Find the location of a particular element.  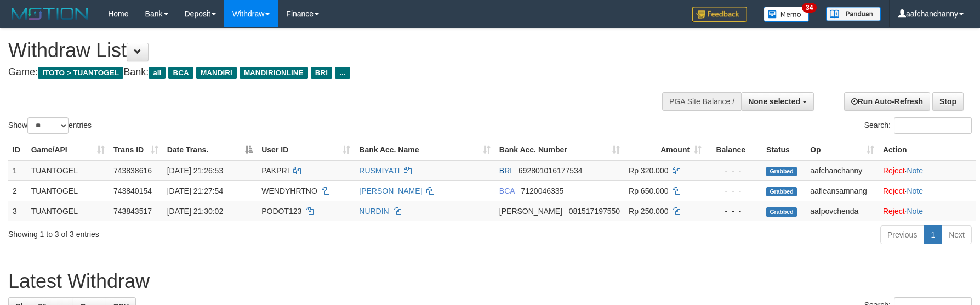

button: None selected is located at coordinates (777, 101).